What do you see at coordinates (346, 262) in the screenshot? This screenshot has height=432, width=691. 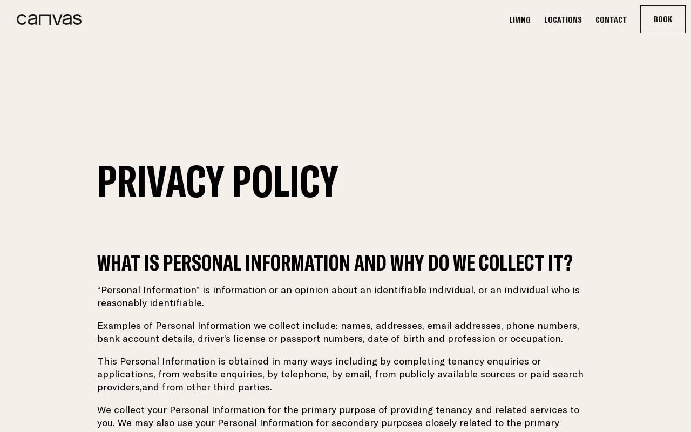 I see `h2: WHAT IS PERSONAL INFORMATION AND WHY DO WE COLLECT IT?` at bounding box center [346, 262].